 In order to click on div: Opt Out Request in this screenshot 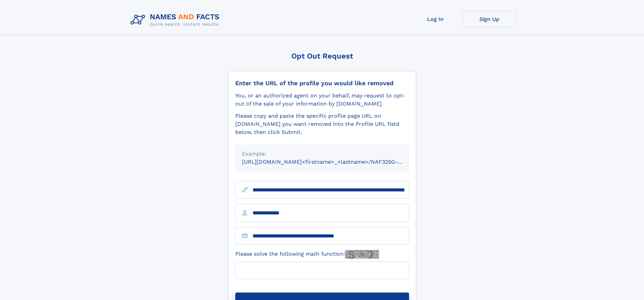, I will do `click(322, 56)`.